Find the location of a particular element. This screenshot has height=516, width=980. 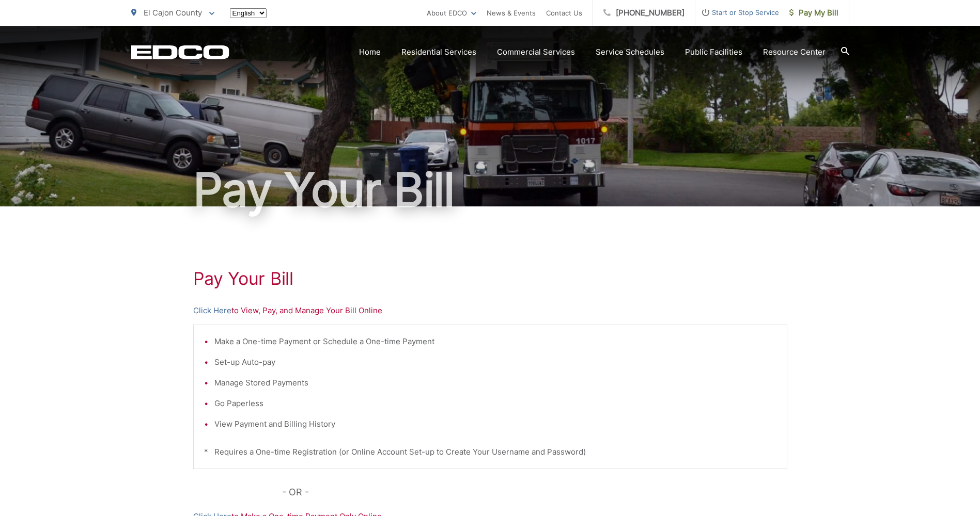

li: Make a One-time Payment or Schedule a One-time Payment is located at coordinates (496, 342).